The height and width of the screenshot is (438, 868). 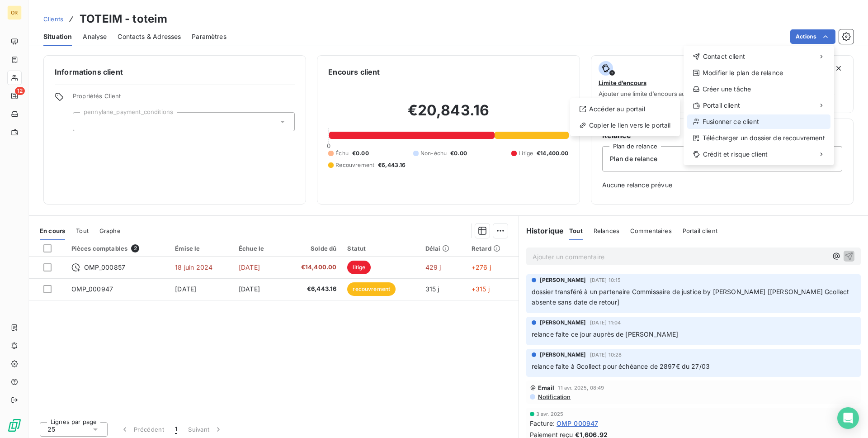 I want to click on div: Fusionner ce client, so click(x=759, y=122).